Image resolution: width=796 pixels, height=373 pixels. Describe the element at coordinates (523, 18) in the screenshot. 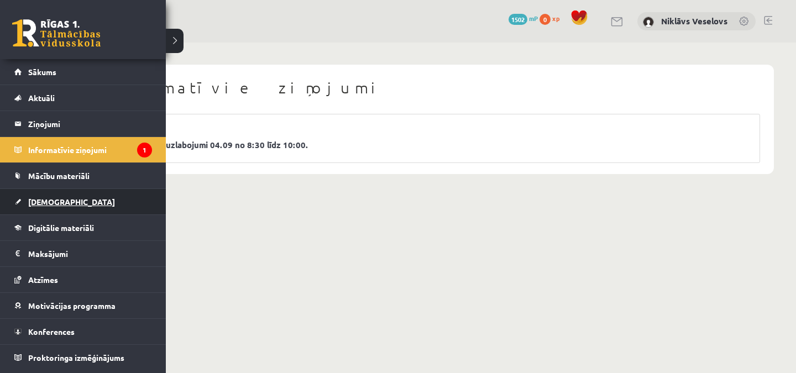

I see `a: 1502 mP` at that location.